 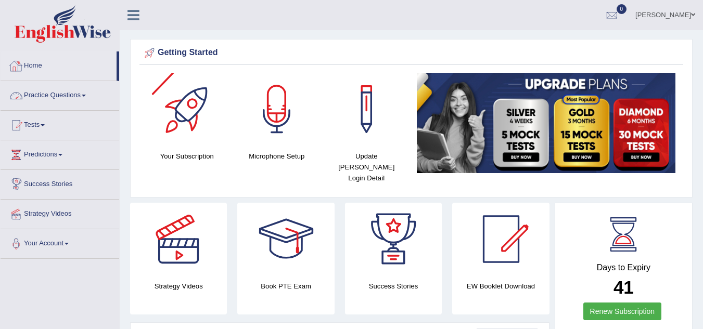 I want to click on a: Success Stories, so click(x=60, y=183).